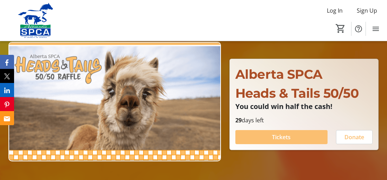 The height and width of the screenshot is (180, 387). Describe the element at coordinates (304, 120) in the screenshot. I see `p: days left` at that location.